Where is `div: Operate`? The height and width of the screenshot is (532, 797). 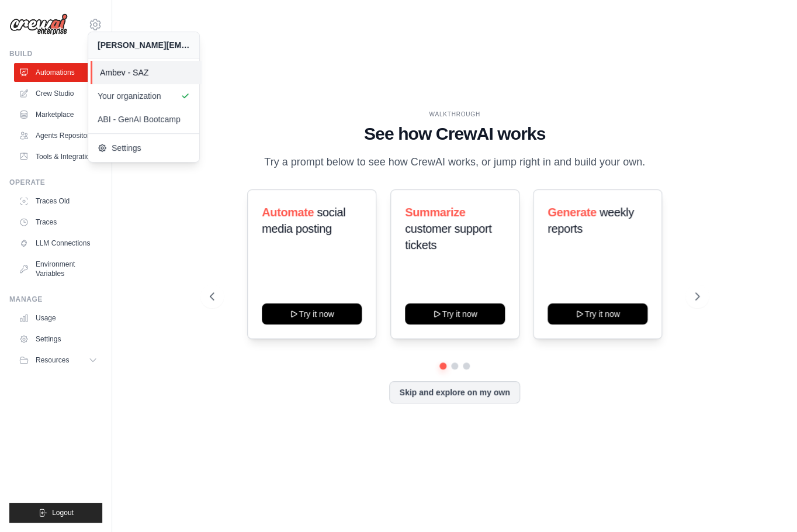 div: Operate is located at coordinates (56, 182).